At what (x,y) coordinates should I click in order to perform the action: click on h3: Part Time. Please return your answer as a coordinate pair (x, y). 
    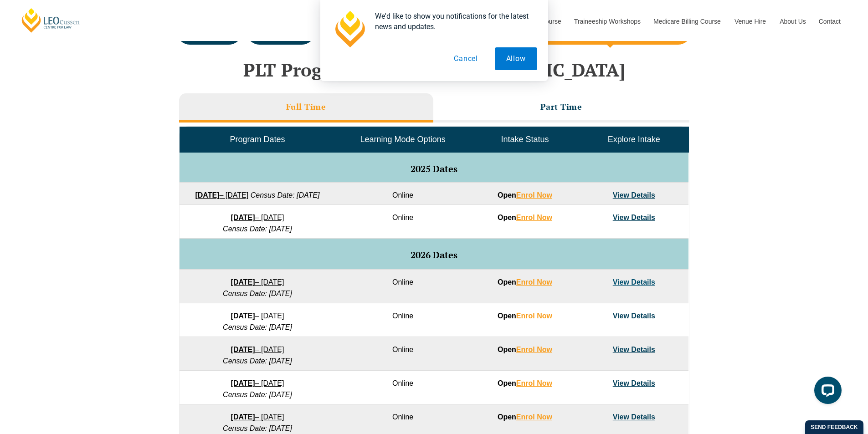
    Looking at the image, I should click on (561, 107).